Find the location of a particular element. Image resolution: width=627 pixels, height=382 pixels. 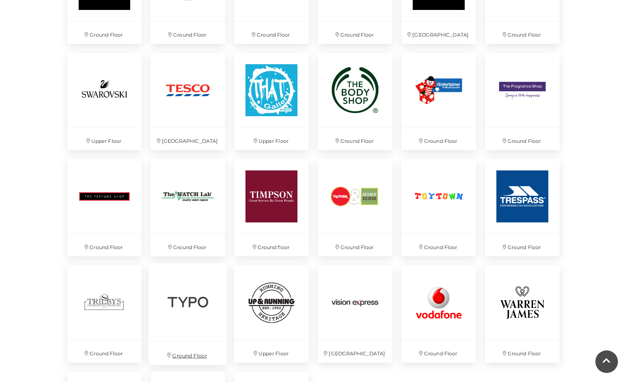

a: The Watch Lab at Festival Place, Basingstoke. Ground Floor is located at coordinates (188, 207).